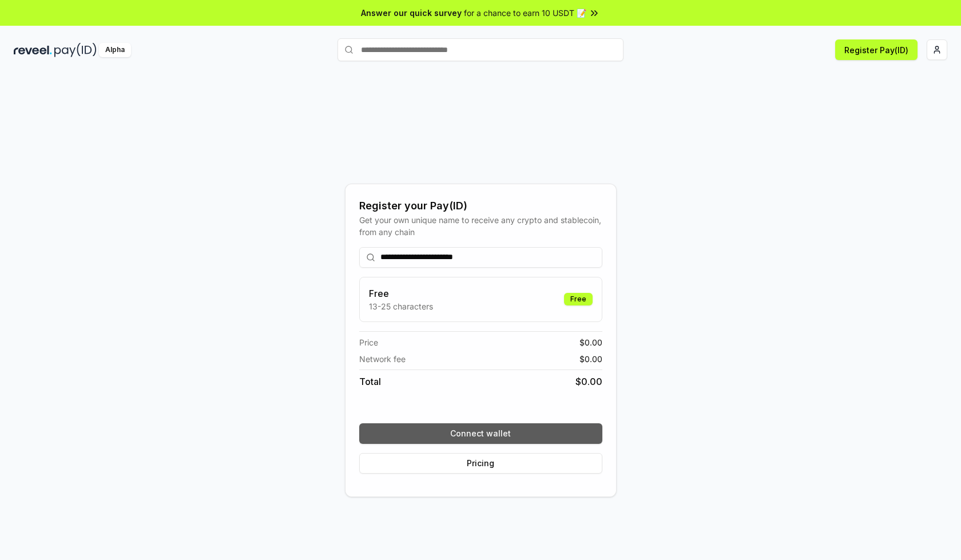 This screenshot has width=961, height=560. I want to click on span: Answer our quick survey, so click(411, 13).